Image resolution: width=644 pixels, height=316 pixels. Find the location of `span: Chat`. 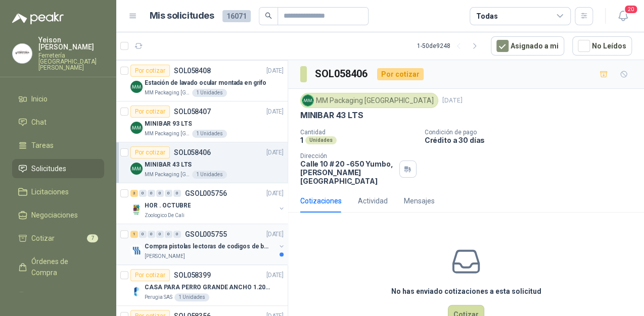

span: Chat is located at coordinates (39, 122).